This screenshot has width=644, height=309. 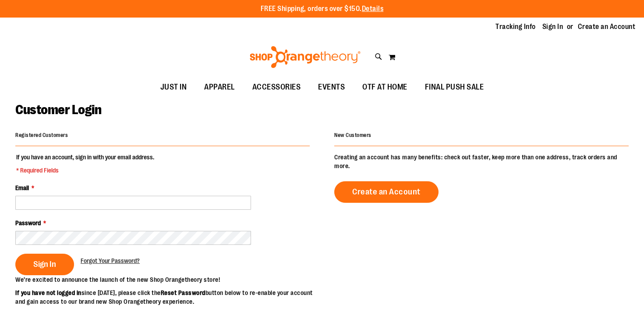 I want to click on strong: Registered Customers, so click(x=42, y=135).